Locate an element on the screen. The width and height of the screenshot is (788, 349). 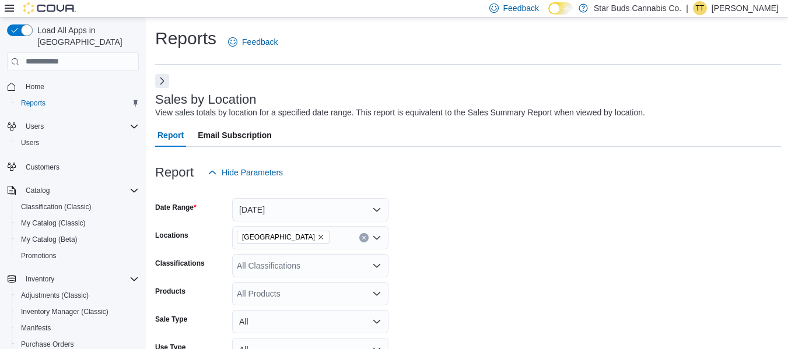
button: All is located at coordinates (310, 322).